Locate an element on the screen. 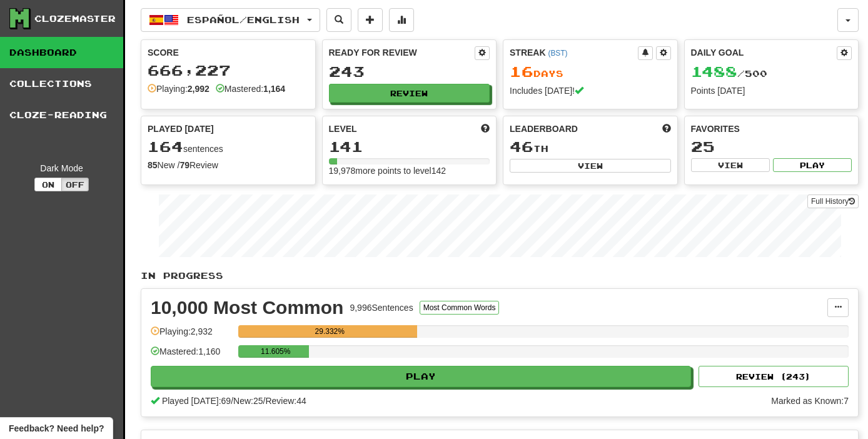  span: Review: 44 is located at coordinates (285, 401).